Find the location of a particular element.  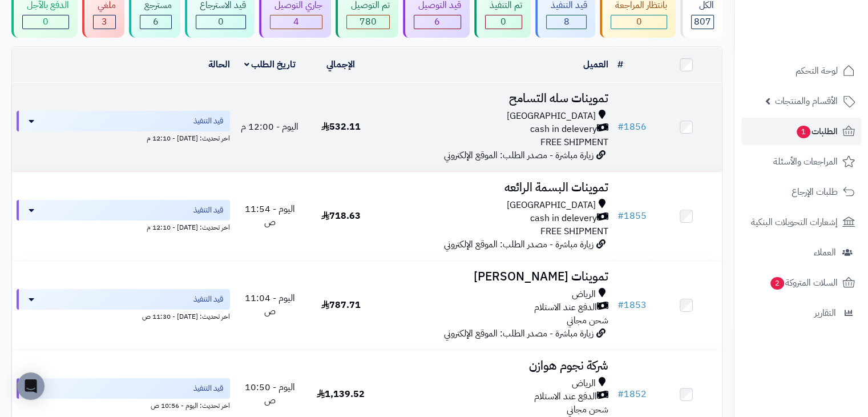

span: اليوم - 10:50 ص is located at coordinates (270, 394).